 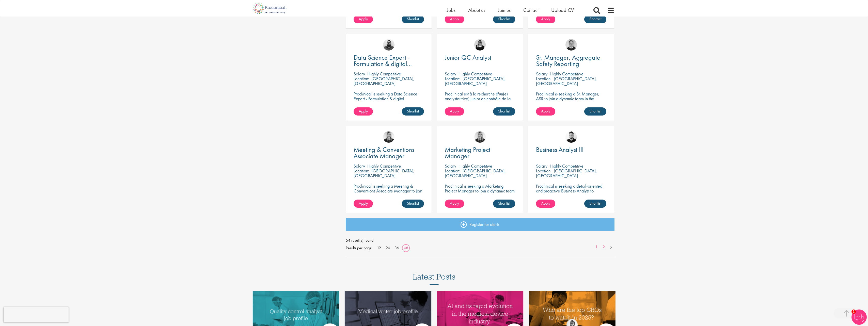 I want to click on span: About us, so click(x=476, y=10).